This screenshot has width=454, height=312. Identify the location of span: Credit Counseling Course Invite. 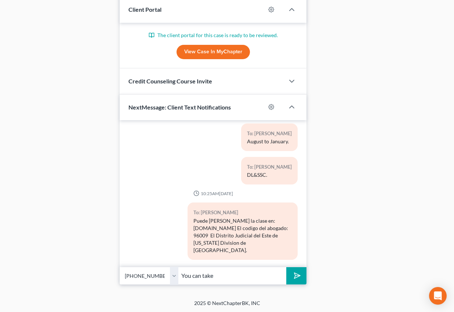
(170, 81).